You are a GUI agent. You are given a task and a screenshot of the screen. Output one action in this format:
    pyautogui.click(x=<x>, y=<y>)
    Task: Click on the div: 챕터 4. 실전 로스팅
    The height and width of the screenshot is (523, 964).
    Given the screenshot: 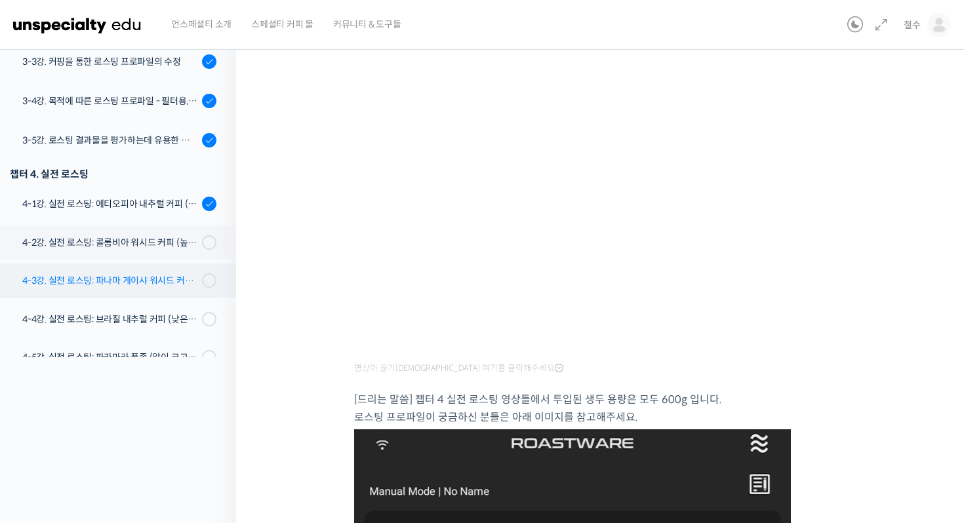 What is the action you would take?
    pyautogui.click(x=113, y=174)
    